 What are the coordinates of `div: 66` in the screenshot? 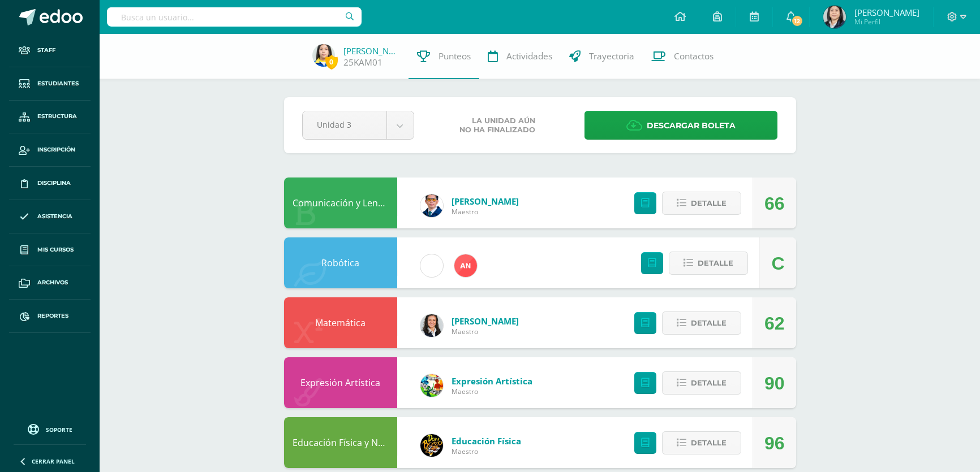 It's located at (774, 203).